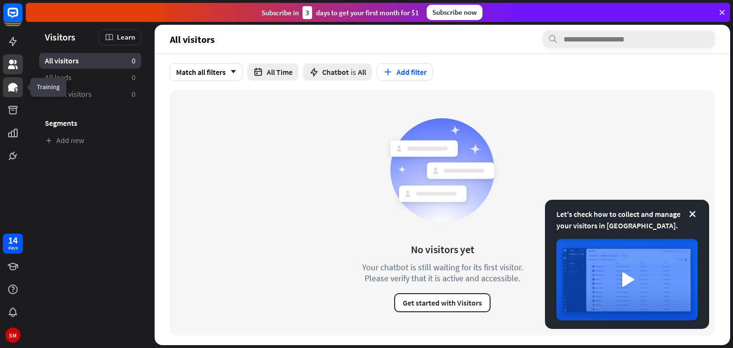 The height and width of the screenshot is (348, 733). What do you see at coordinates (13, 241) in the screenshot?
I see `div: 14` at bounding box center [13, 241].